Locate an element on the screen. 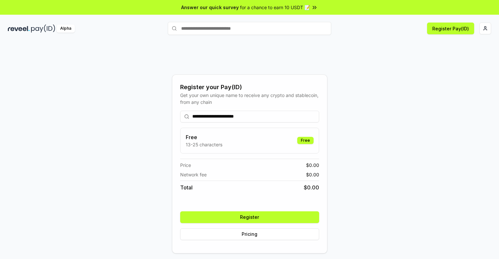 Image resolution: width=499 pixels, height=259 pixels. span: Answer our quick survey is located at coordinates (210, 7).